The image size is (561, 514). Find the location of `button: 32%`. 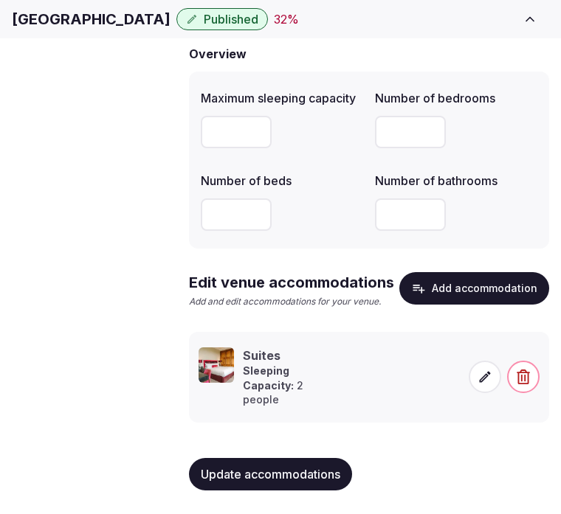

button: 32% is located at coordinates (286, 19).